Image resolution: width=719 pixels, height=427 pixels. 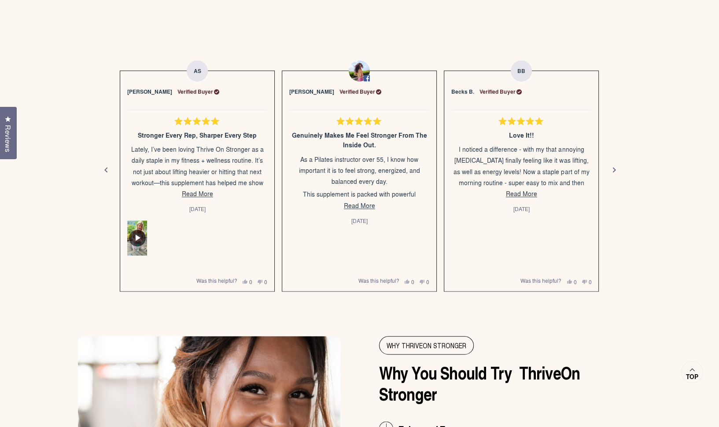 I want to click on img: Customer-uploaded video, show more details, so click(x=137, y=238).